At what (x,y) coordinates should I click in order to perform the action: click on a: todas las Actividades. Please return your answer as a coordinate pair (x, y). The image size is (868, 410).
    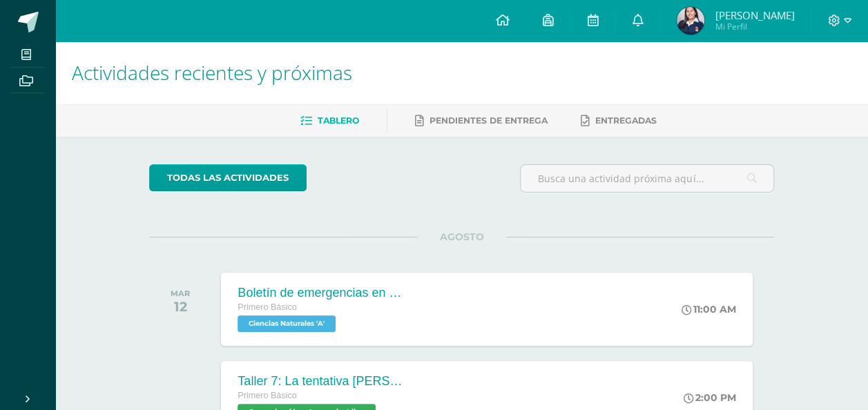
    Looking at the image, I should click on (228, 177).